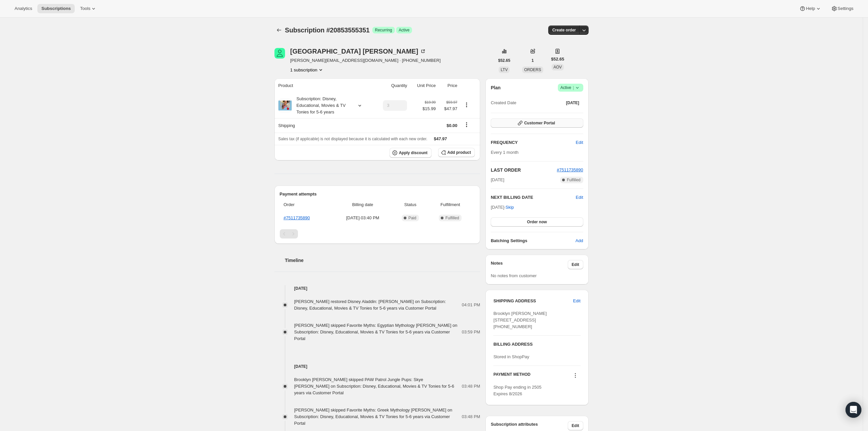  Describe the element at coordinates (471, 305) in the screenshot. I see `span: 04:01 PM` at that location.